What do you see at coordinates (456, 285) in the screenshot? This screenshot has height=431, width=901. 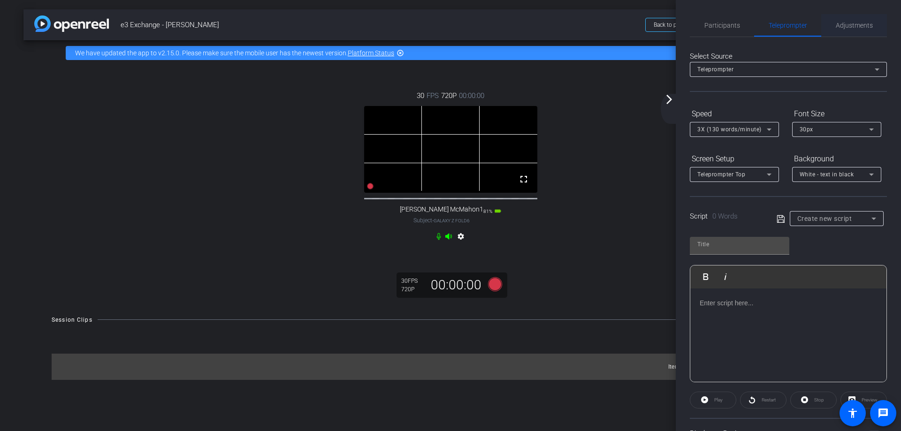 I see `div: 00:00:00` at bounding box center [456, 285].